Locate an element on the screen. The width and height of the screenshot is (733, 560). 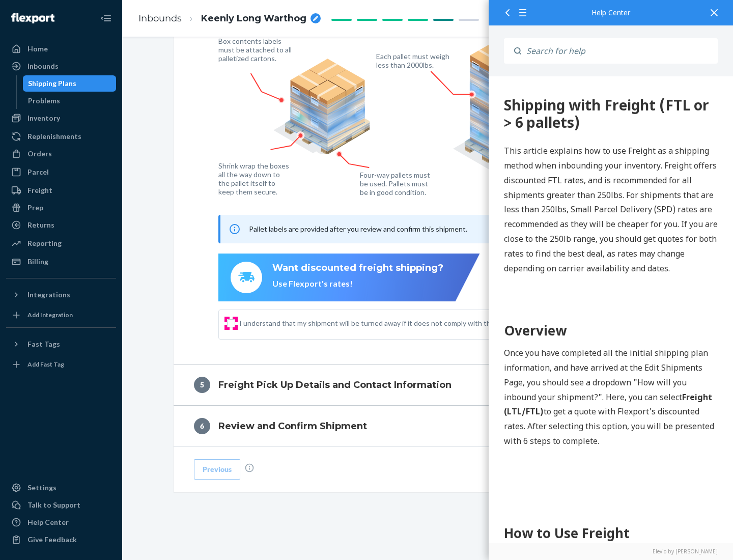
span: I understand that my shipment will be turned away if it does not comply with the above guidelines. is located at coordinates (434, 324).